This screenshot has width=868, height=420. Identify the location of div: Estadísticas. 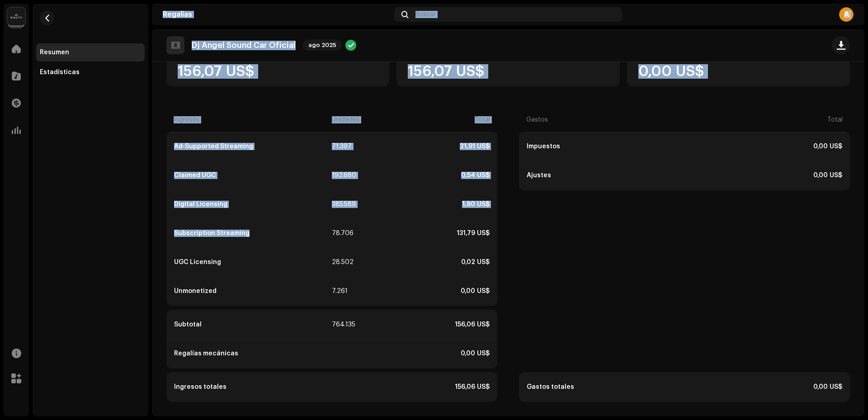
(60, 73).